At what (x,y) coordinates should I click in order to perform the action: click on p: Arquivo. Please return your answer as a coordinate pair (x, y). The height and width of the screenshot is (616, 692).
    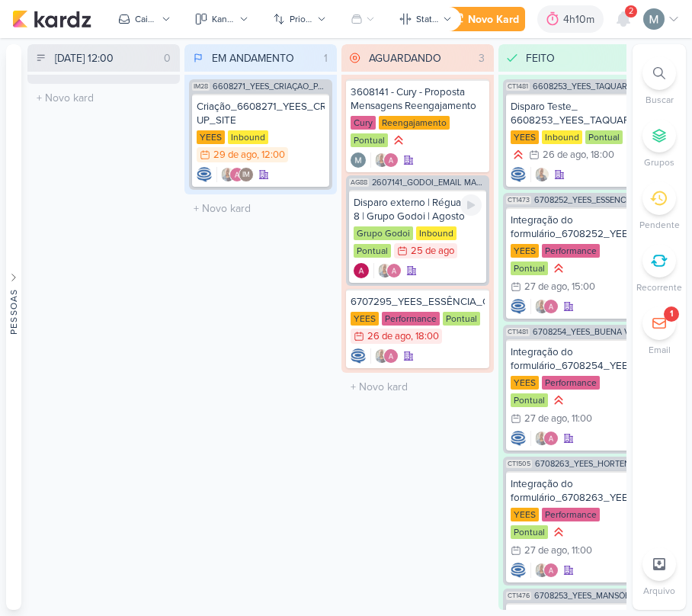
    Looking at the image, I should click on (659, 590).